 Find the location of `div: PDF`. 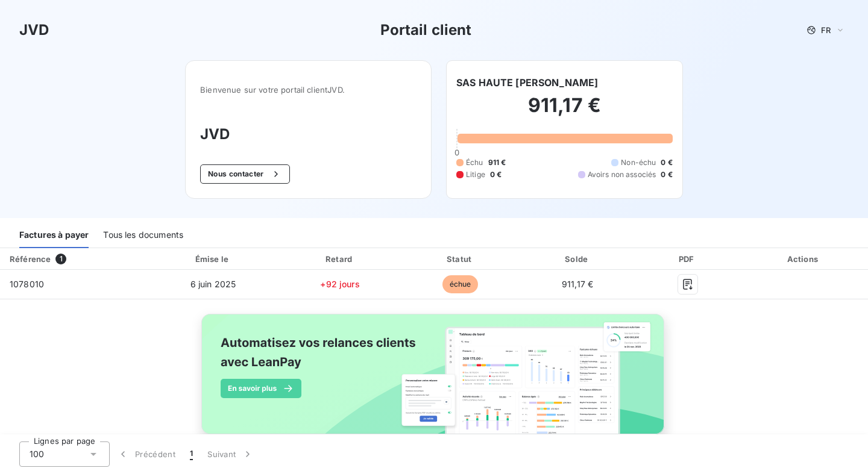

div: PDF is located at coordinates (687, 259).